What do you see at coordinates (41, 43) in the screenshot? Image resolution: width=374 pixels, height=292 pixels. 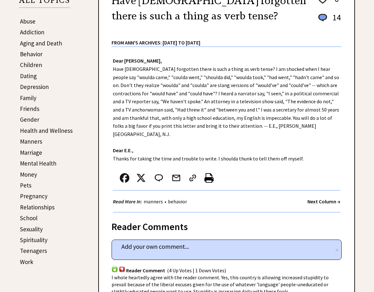 I see `a: Aging and Death` at bounding box center [41, 43].